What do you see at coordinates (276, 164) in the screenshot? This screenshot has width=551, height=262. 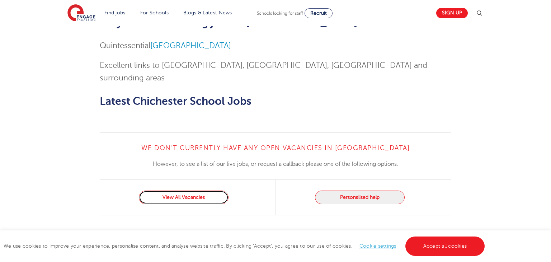 I see `p: However, to see a list of our live jobs, or request a callback please one of the following options.` at bounding box center [276, 164].